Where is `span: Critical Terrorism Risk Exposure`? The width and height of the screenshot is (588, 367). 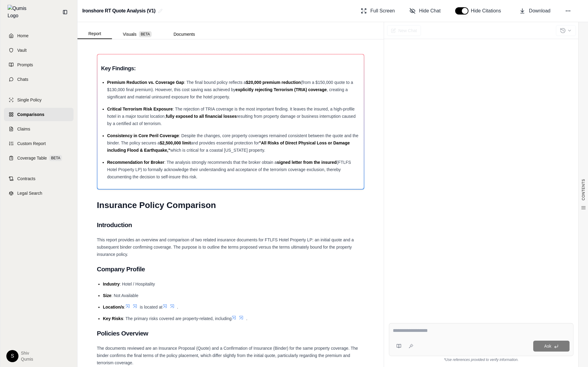 span: Critical Terrorism Risk Exposure is located at coordinates (140, 109).